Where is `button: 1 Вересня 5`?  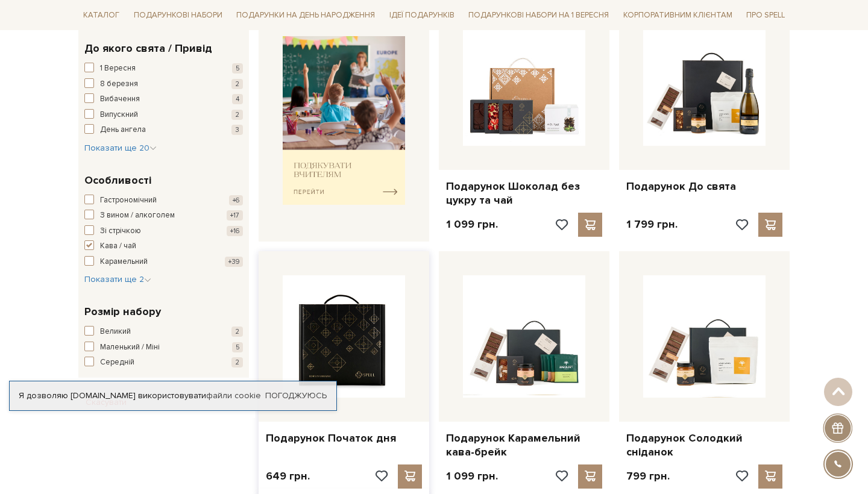 button: 1 Вересня 5 is located at coordinates (163, 69).